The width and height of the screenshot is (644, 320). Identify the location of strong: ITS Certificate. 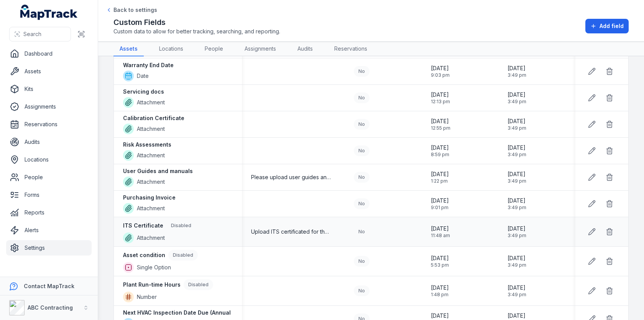
(143, 226).